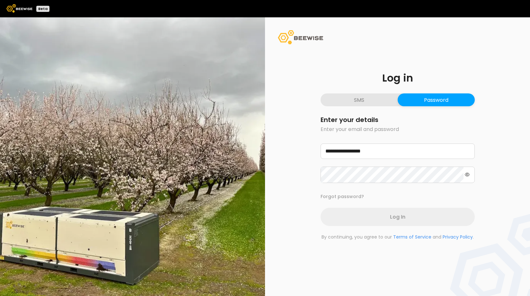  What do you see at coordinates (398, 217) in the screenshot?
I see `span: Log In` at bounding box center [398, 217].